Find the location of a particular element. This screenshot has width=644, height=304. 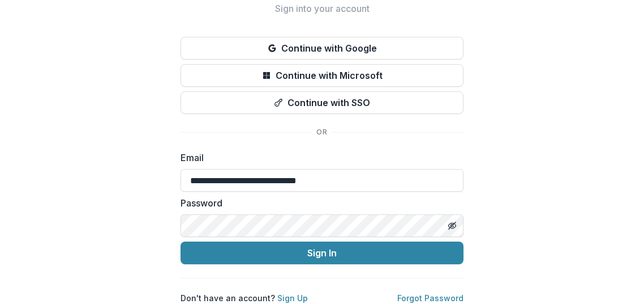

button: Continue with SSO is located at coordinates (322, 103).